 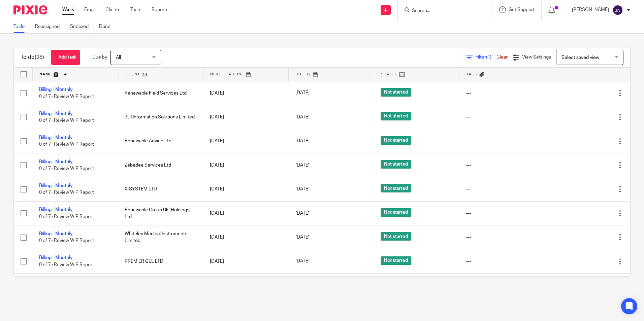 I want to click on td: X-SYSTEM LTD, so click(x=160, y=189).